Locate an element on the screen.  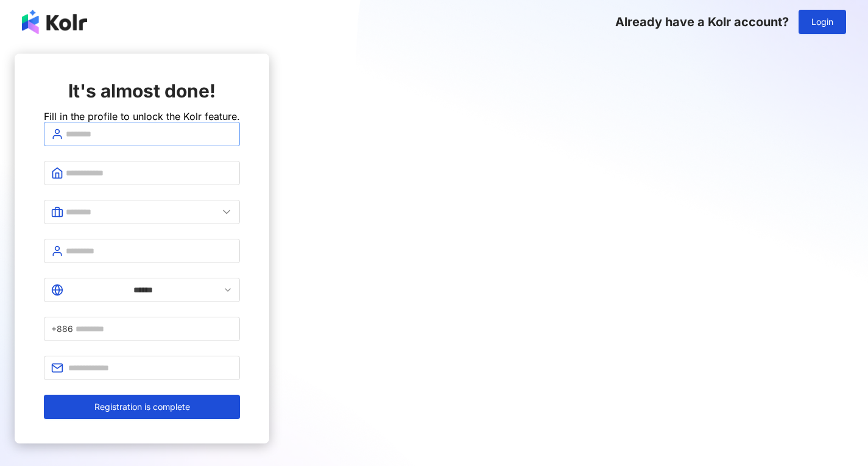
span: Fill in the profile to unlock the Kolr feature. is located at coordinates (142, 116).